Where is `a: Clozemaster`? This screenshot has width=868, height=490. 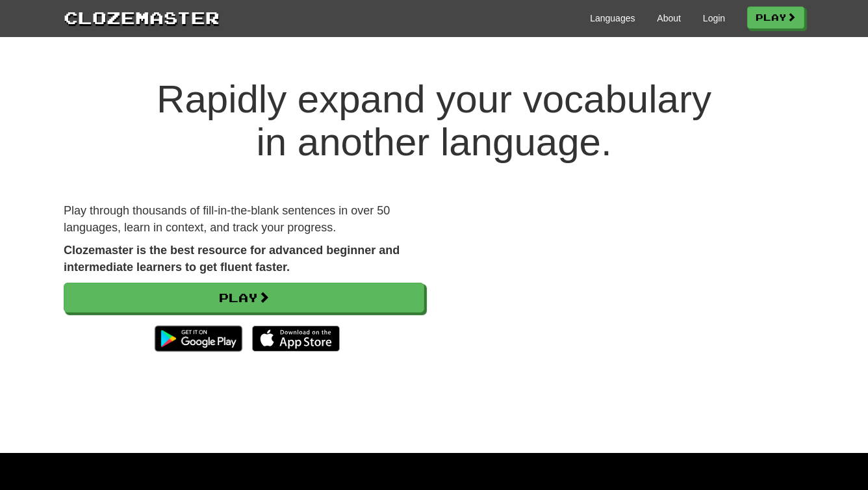
a: Clozemaster is located at coordinates (142, 17).